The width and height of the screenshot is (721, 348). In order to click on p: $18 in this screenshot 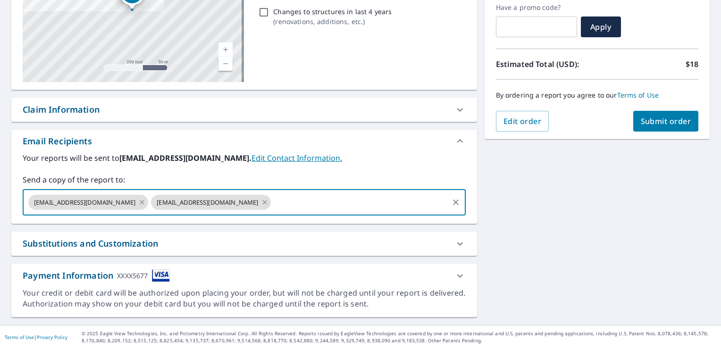, I will do `click(692, 64)`.